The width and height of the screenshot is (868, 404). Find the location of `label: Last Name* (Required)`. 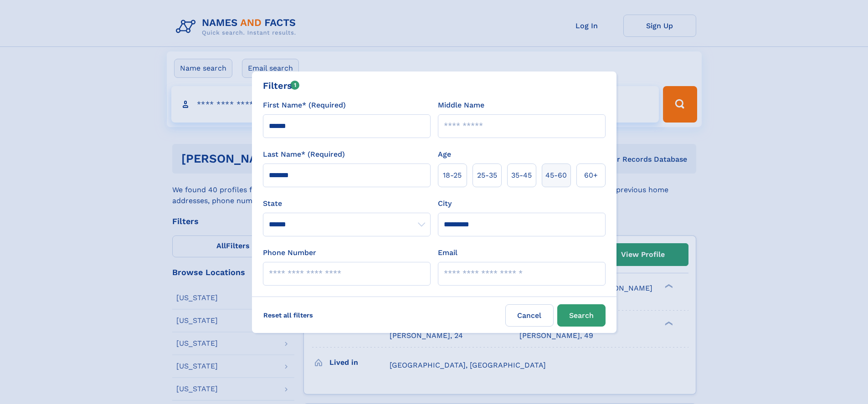

label: Last Name* (Required) is located at coordinates (304, 155).